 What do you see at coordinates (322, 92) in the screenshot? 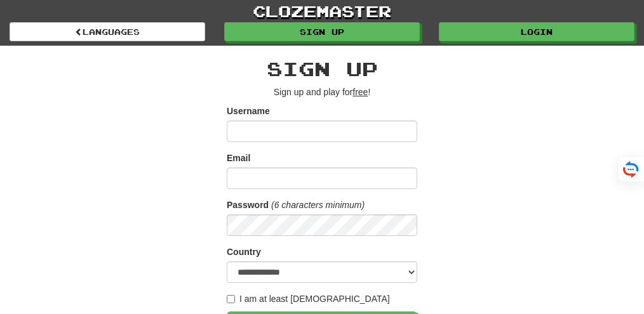
I see `p: Sign up and play for !` at bounding box center [322, 92].